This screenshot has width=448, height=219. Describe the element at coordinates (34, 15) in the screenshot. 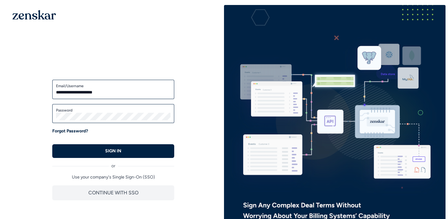

I see `img: 1OGAJ2xQqyY4LXKgY66KYq0eOWRCkrZdAb3gUhuVAqdWPZE9SRJmCz+oDMSn4zDLXe31Ii730ItAGKgCKgCCgCikA4Av8PJUP...` at that location.